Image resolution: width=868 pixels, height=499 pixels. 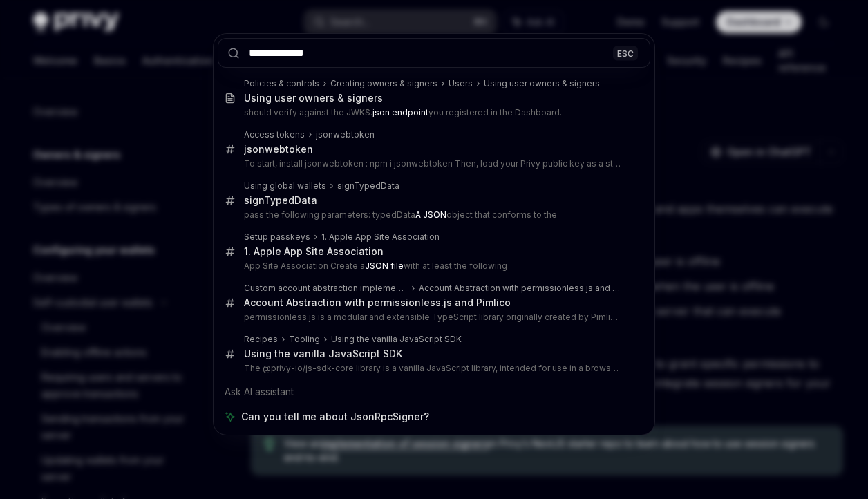 What do you see at coordinates (304, 339) in the screenshot?
I see `div: Tooling` at bounding box center [304, 339].